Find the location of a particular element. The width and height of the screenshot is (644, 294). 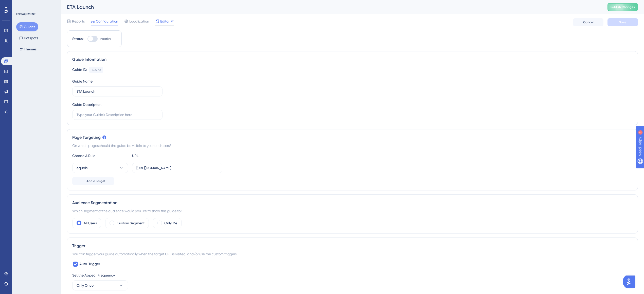

span: Only Once is located at coordinates (85, 286).